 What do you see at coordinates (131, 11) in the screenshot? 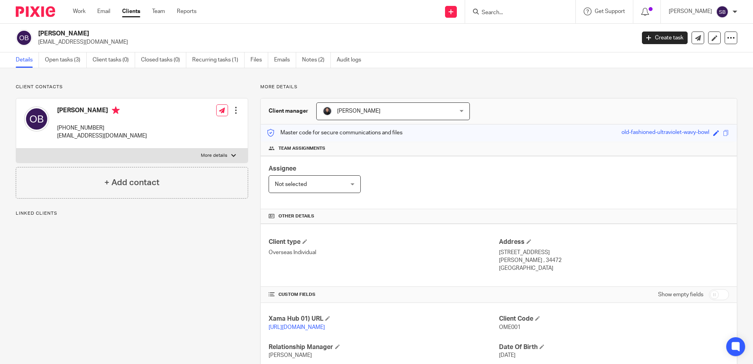
I see `a: Clients` at bounding box center [131, 11].